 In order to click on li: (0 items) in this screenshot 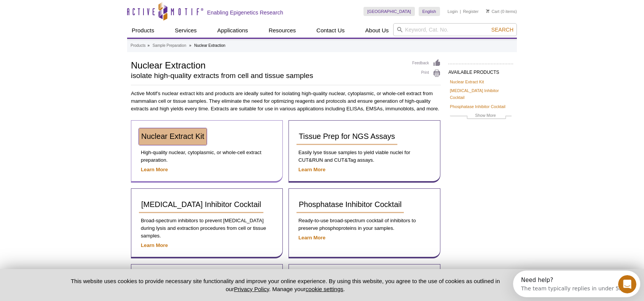, I will do `click(501, 11)`.